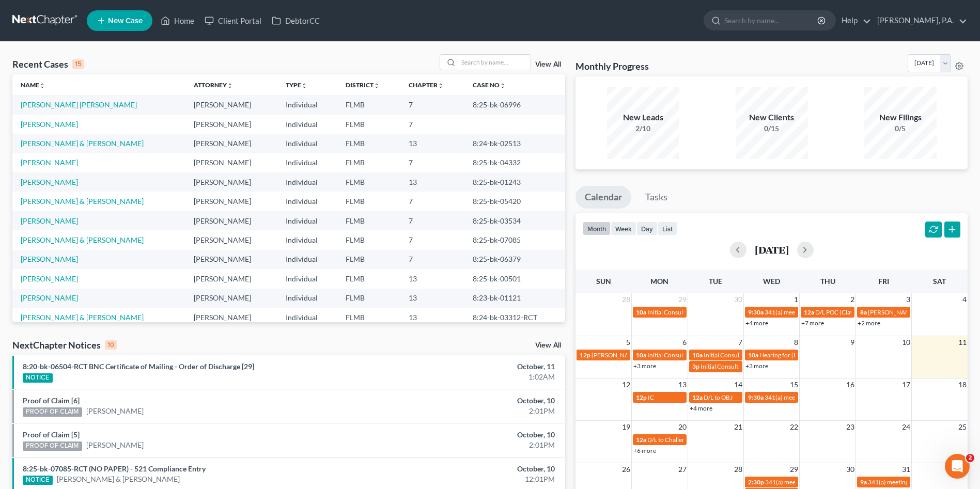  What do you see at coordinates (470, 367) in the screenshot?
I see `div: October, 11` at bounding box center [470, 367].